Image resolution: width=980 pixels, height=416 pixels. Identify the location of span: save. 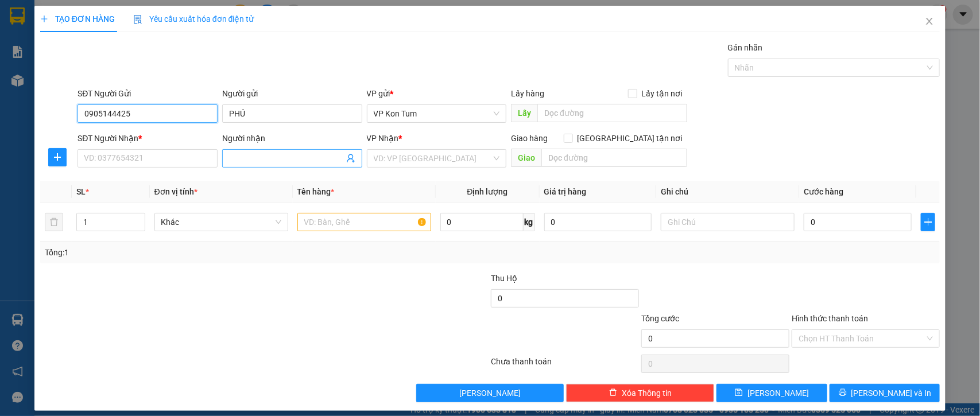
(739, 393).